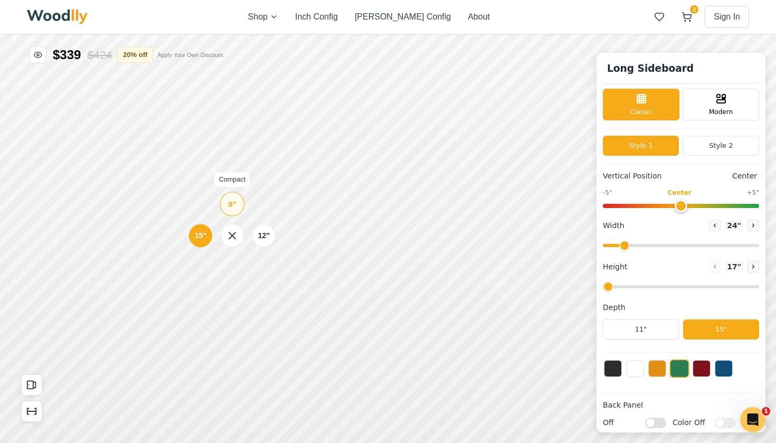 The width and height of the screenshot is (776, 443). What do you see at coordinates (641, 330) in the screenshot?
I see `button: 11"` at bounding box center [641, 330].